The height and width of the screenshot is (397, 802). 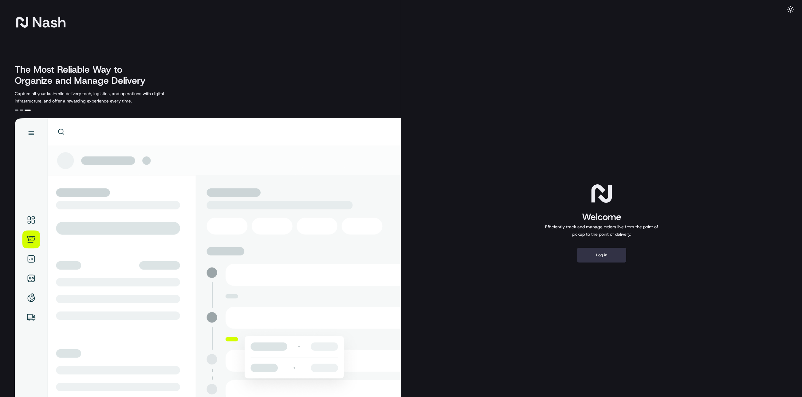 What do you see at coordinates (602, 255) in the screenshot?
I see `button: Log in` at bounding box center [602, 255].